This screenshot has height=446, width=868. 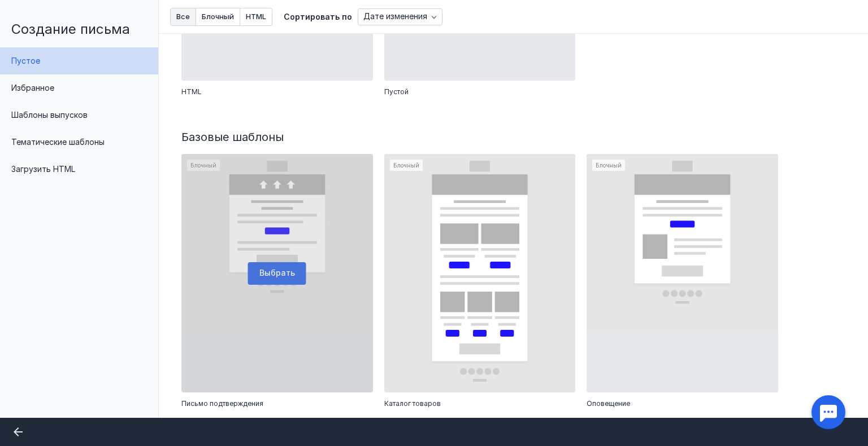 I want to click on button: HTML, so click(x=256, y=17).